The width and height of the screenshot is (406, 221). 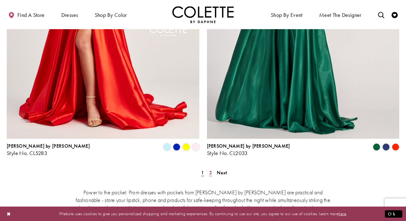 I want to click on i: Light Blue, so click(x=167, y=147).